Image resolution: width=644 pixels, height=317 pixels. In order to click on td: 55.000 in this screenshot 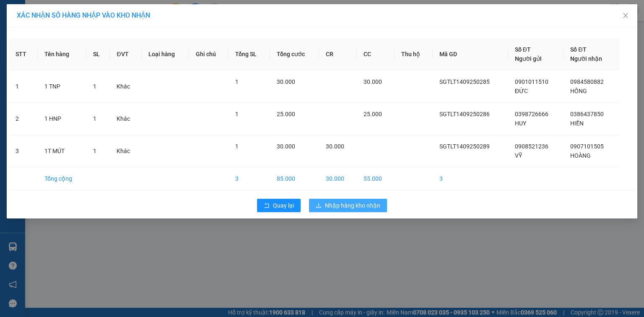, I will do `click(376, 179)`.